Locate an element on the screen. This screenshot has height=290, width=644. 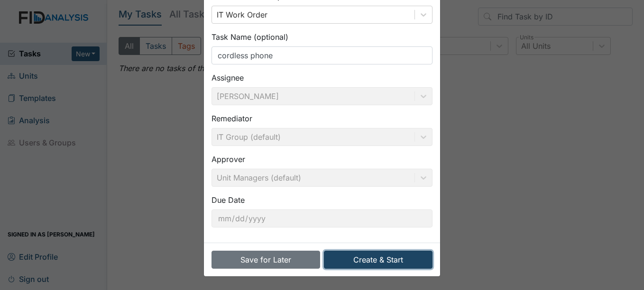
label: Due Date is located at coordinates (229, 200).